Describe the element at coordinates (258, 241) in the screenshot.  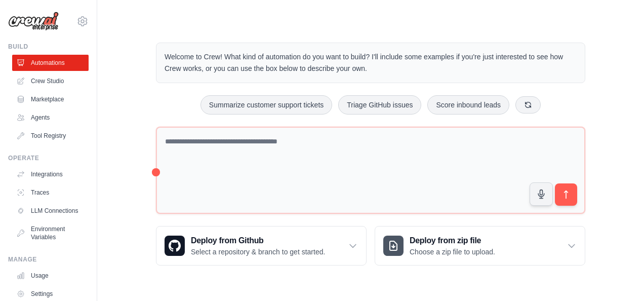
I see `h3: Deploy from Github` at that location.